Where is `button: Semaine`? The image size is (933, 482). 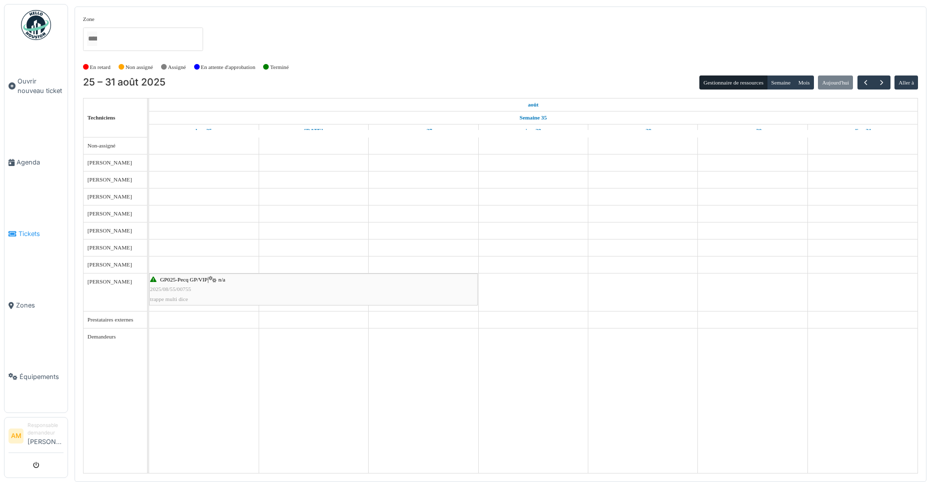
button: Semaine is located at coordinates (780, 83).